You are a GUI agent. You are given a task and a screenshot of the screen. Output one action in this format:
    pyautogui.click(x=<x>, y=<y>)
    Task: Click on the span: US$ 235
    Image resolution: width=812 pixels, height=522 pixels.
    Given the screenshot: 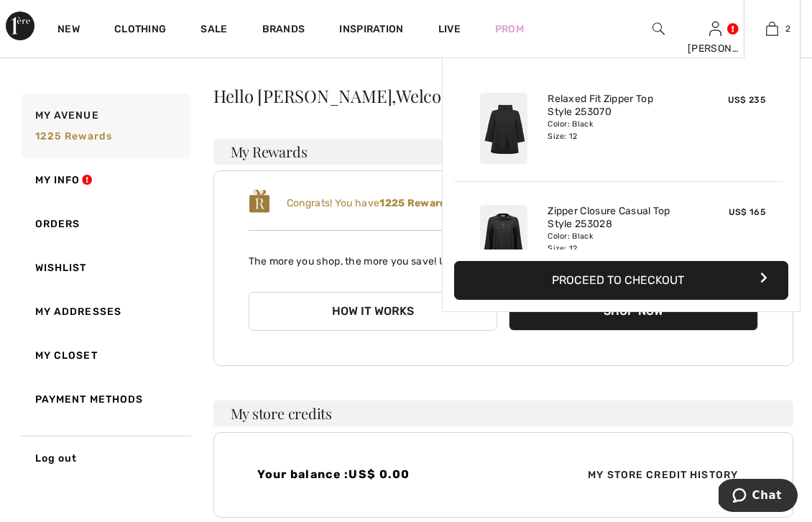 What is the action you would take?
    pyautogui.click(x=747, y=100)
    